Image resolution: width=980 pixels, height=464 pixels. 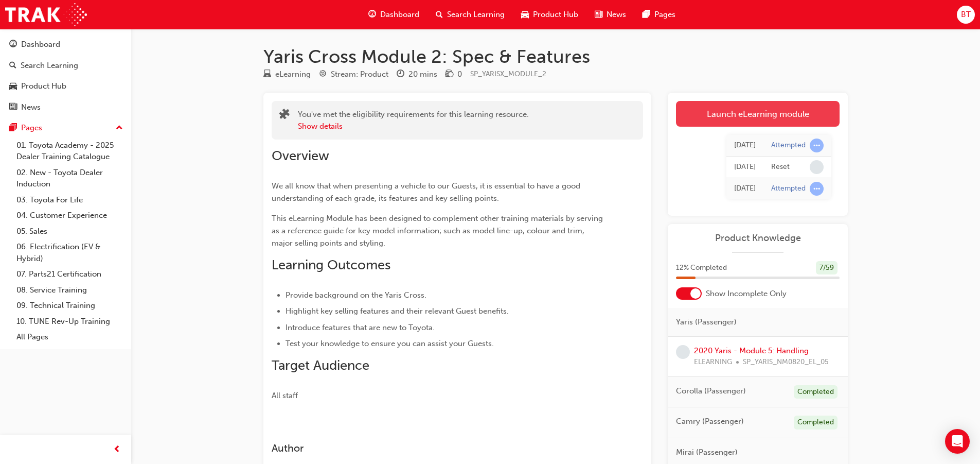 What do you see at coordinates (46, 15) in the screenshot?
I see `img: Trak` at bounding box center [46, 15].